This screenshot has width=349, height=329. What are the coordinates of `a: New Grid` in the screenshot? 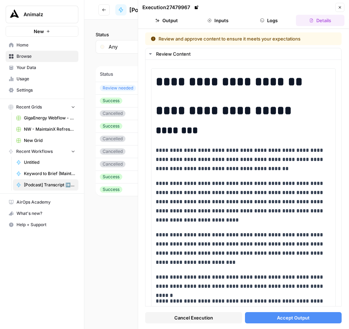 It's located at (46, 140).